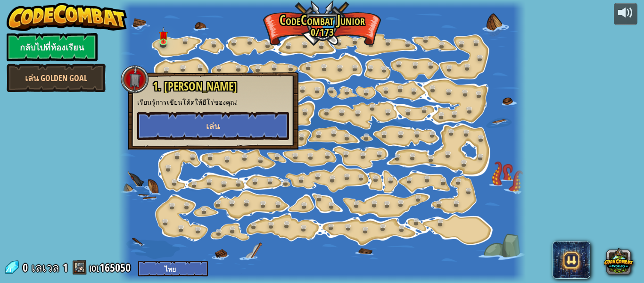 This screenshot has width=644, height=283. Describe the element at coordinates (45, 267) in the screenshot. I see `span: เลเวล` at that location.